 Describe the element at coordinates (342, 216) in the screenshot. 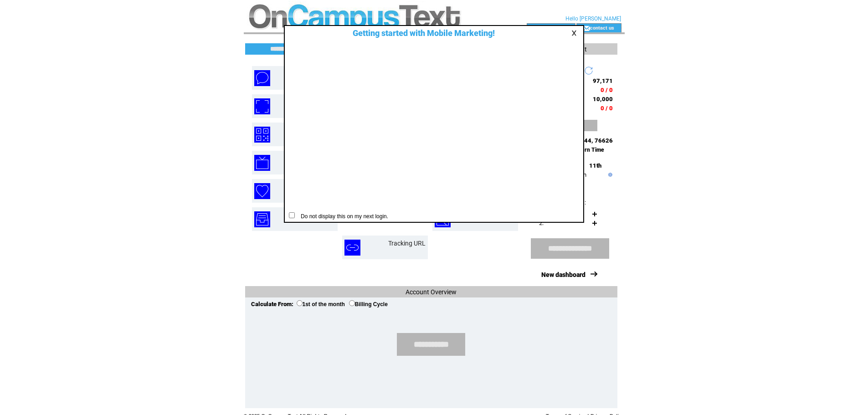

I see `span: Do not display this on my next login.` at that location.